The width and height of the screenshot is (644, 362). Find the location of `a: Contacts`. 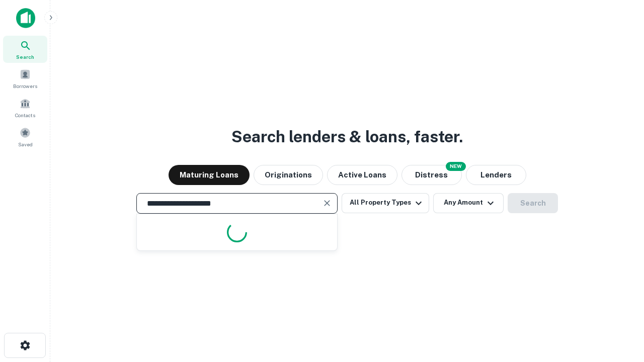

a: Contacts is located at coordinates (25, 108).